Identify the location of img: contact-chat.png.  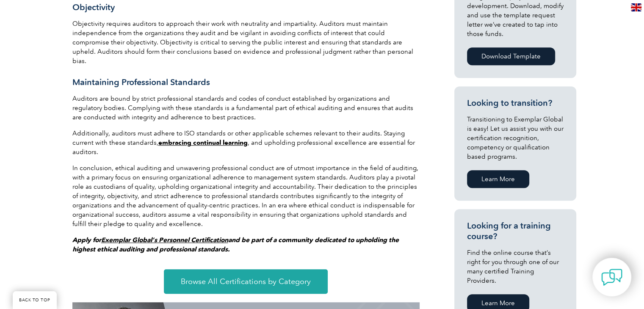
(611, 278).